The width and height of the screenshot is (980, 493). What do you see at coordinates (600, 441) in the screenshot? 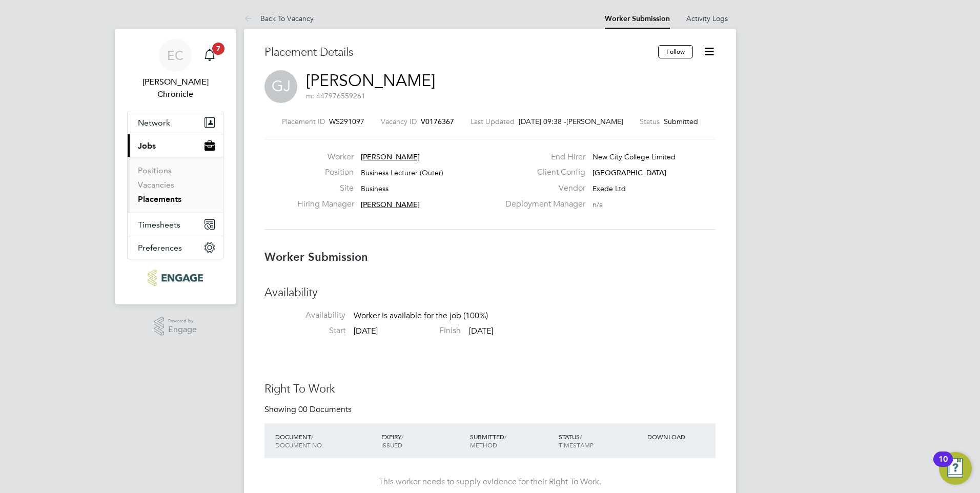
I see `div: STATUS` at bounding box center [600, 441].